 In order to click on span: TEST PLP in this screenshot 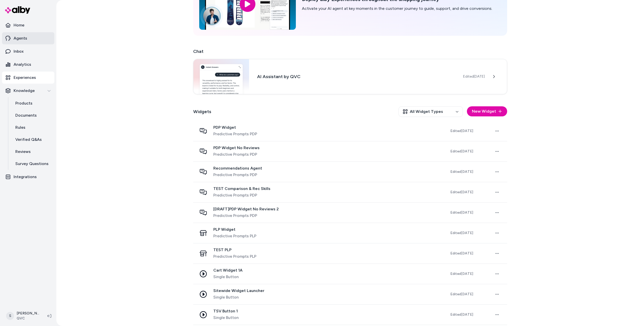, I will do `click(234, 250)`.